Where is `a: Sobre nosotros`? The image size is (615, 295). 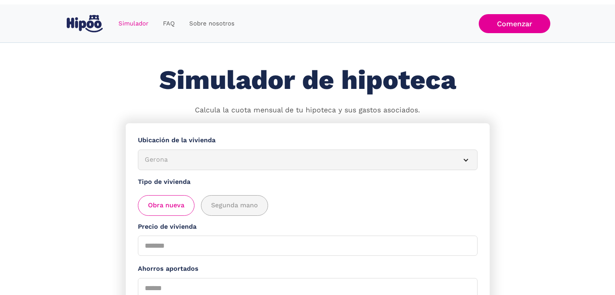 a: Sobre nosotros is located at coordinates (212, 23).